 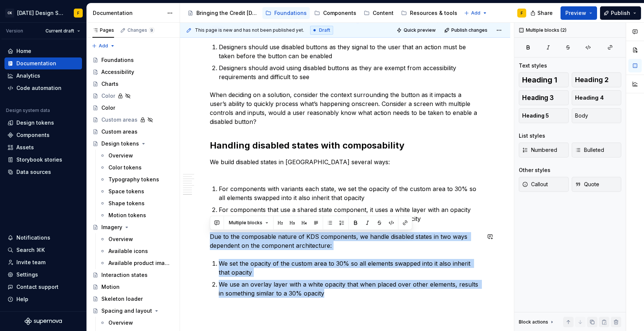 What do you see at coordinates (545, 13) in the screenshot?
I see `span: Share` at bounding box center [545, 13].